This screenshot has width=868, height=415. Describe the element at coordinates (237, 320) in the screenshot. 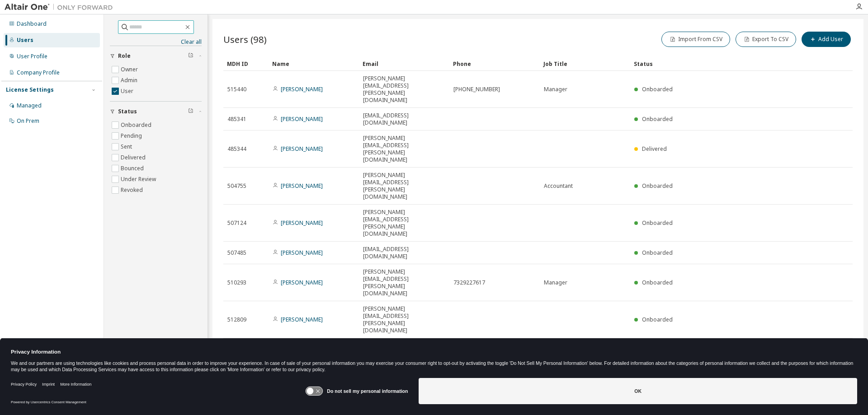

I see `span: 512809` at that location.